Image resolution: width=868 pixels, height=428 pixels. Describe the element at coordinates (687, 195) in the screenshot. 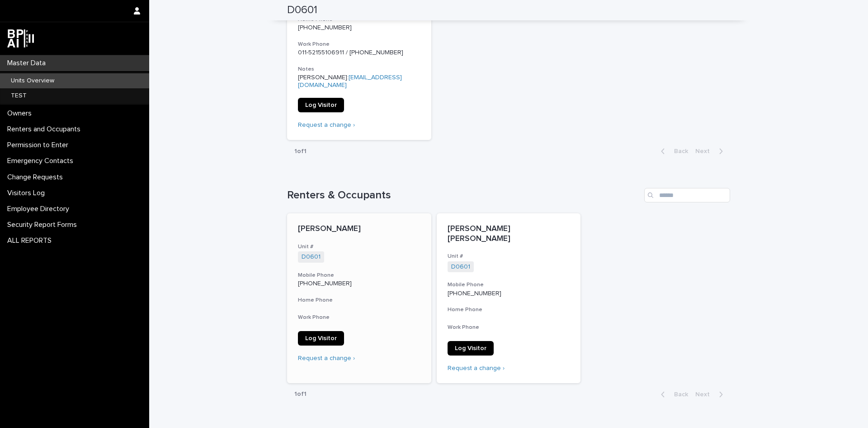

I see `div: Search` at that location.